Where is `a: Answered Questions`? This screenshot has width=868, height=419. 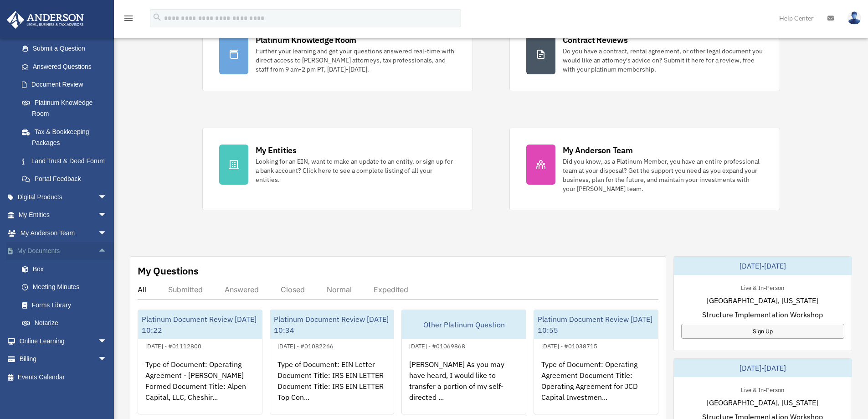
a: Answered Questions is located at coordinates (67, 67).